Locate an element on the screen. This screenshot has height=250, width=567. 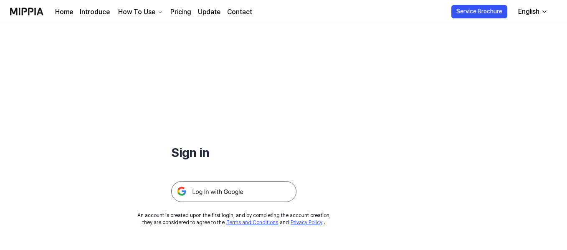
a: Pricing is located at coordinates (181, 12).